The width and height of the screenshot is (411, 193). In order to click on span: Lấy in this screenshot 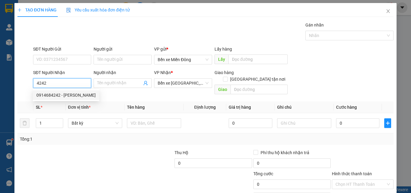, I will do `click(221, 59)`.